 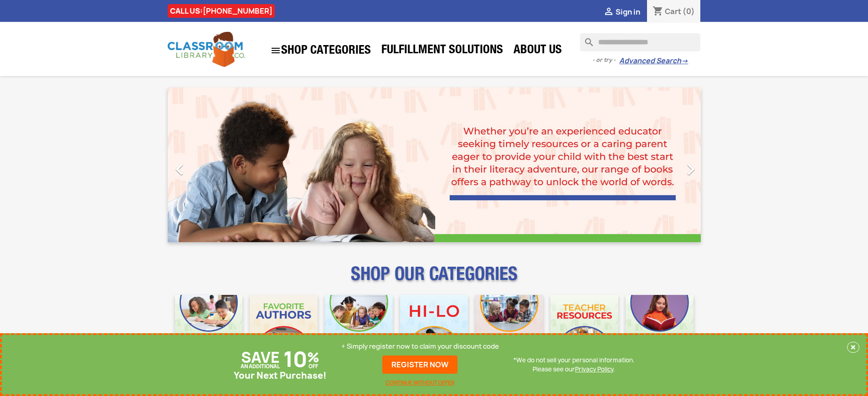 I want to click on img: CLC_HiLo_Mobile.jpg, so click(x=434, y=329).